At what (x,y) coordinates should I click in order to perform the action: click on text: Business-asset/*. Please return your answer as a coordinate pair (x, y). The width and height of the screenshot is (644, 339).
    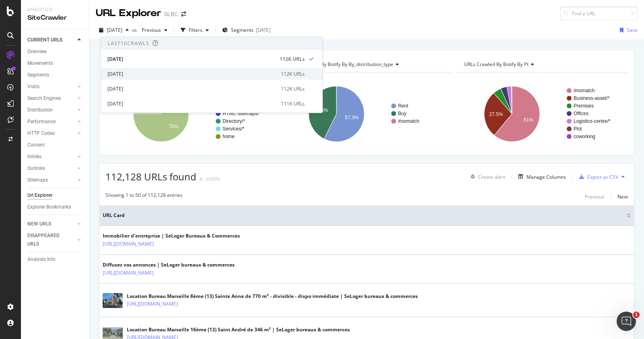
    Looking at the image, I should click on (592, 98).